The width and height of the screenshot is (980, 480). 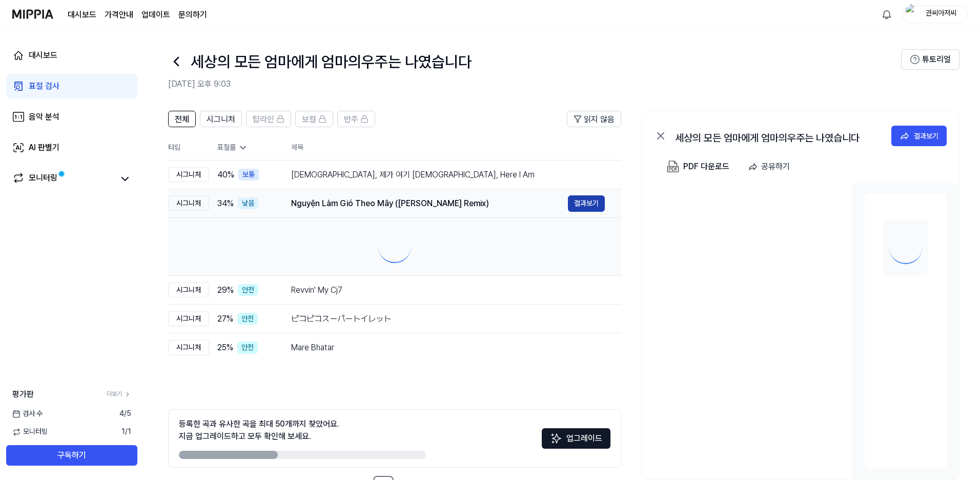 What do you see at coordinates (448, 347) in the screenshot?
I see `div: Mare Bhatar` at bounding box center [448, 347].